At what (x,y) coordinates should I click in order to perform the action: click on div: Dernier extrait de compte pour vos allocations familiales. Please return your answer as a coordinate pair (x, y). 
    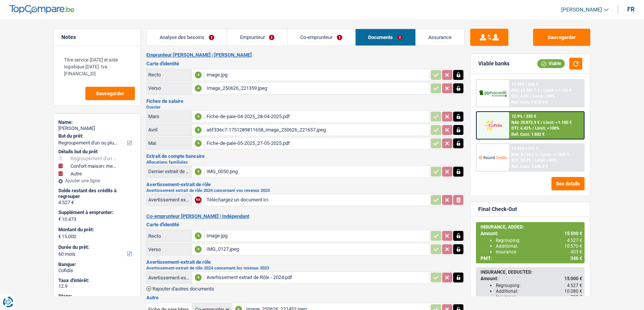
    Looking at the image, I should click on (169, 171).